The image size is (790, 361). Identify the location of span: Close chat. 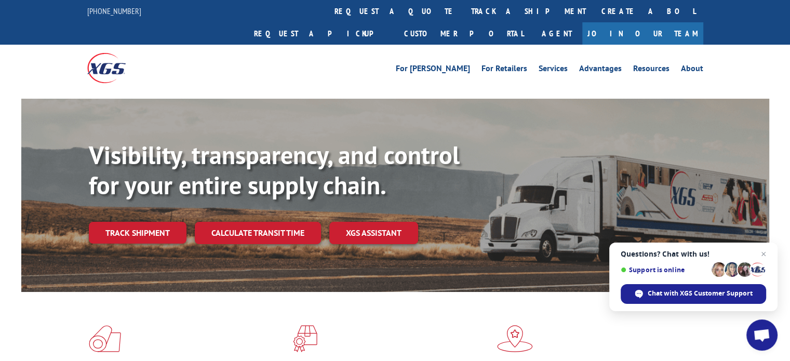
(764, 254).